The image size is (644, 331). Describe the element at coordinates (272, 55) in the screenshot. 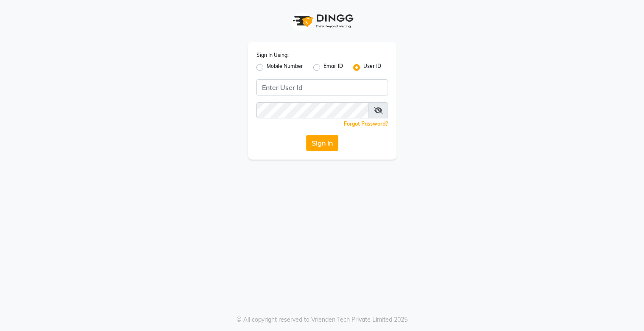

I see `label: Sign In Using:` at that location.